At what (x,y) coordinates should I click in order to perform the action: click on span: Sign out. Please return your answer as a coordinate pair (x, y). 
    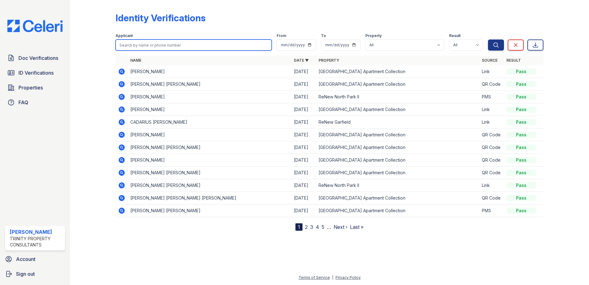
    Looking at the image, I should click on (25, 274).